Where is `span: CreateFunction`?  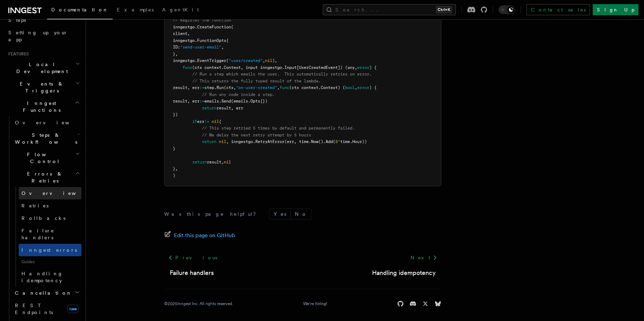 span: CreateFunction is located at coordinates (214, 27).